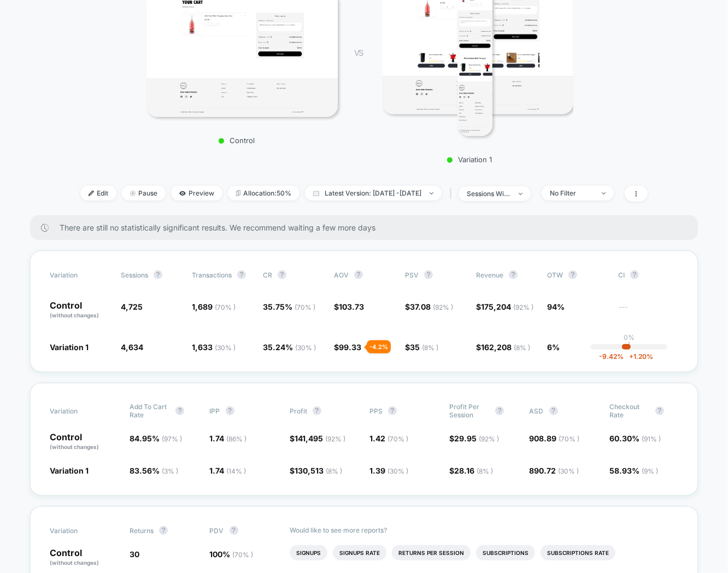 The width and height of the screenshot is (728, 573). What do you see at coordinates (214, 347) in the screenshot?
I see `span: 1,633` at bounding box center [214, 347].